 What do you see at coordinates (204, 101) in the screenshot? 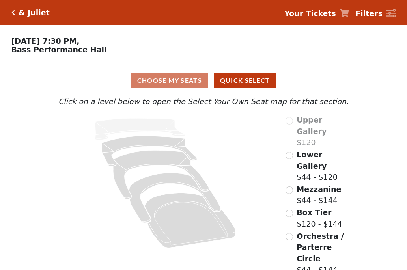
I see `p: Click on a level below to open the Select Your Own Seat map for that section.` at bounding box center [204, 101].